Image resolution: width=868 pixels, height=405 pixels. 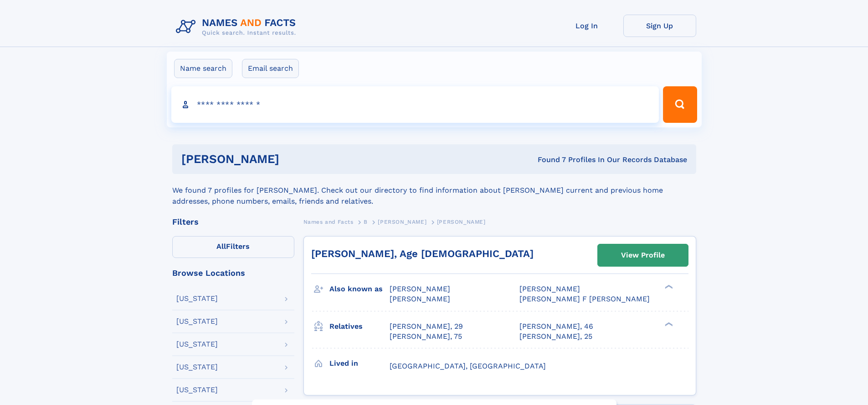 I want to click on span: All, so click(x=221, y=246).